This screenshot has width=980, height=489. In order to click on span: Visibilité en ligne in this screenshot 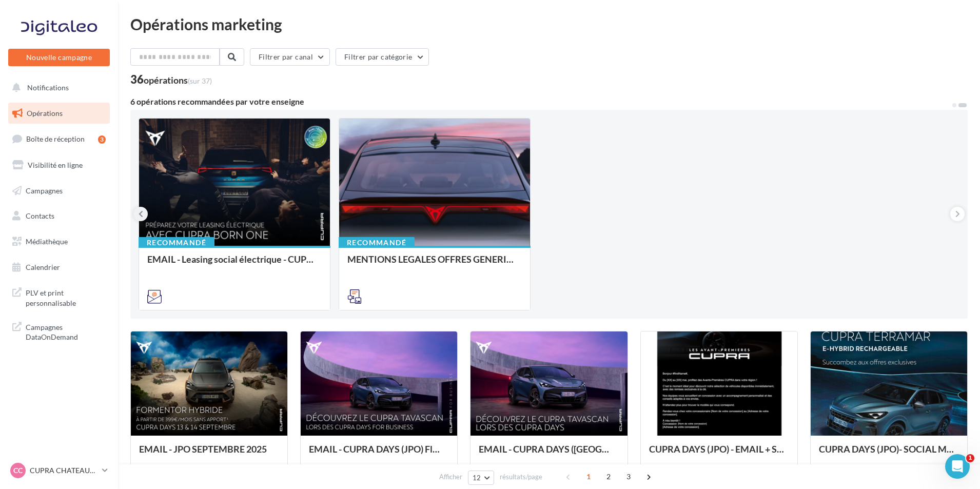, I will do `click(55, 165)`.